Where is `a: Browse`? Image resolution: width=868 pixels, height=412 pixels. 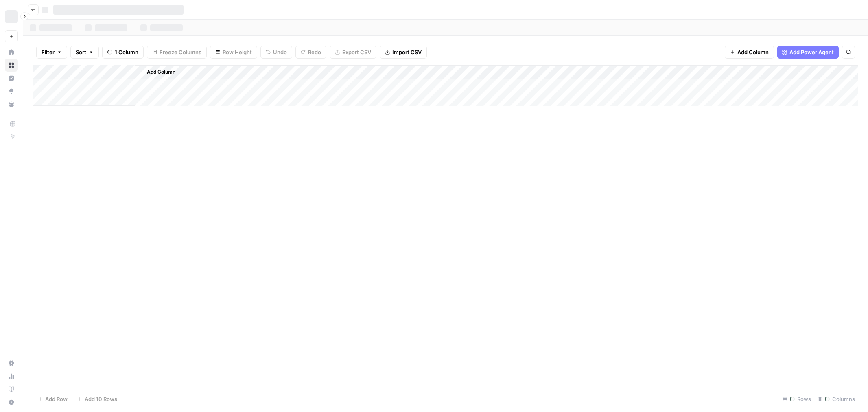
a: Browse is located at coordinates (11, 65).